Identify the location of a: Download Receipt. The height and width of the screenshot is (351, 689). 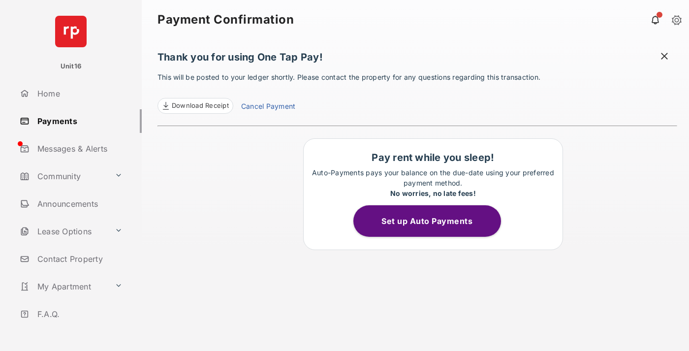
(195, 106).